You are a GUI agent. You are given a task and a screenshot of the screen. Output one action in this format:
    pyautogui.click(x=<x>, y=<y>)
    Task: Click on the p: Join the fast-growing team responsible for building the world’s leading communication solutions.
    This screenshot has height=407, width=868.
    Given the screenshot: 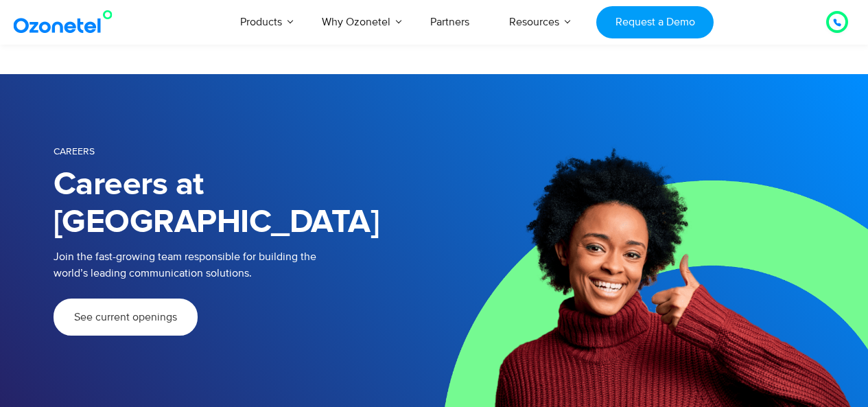 What is the action you would take?
    pyautogui.click(x=233, y=264)
    